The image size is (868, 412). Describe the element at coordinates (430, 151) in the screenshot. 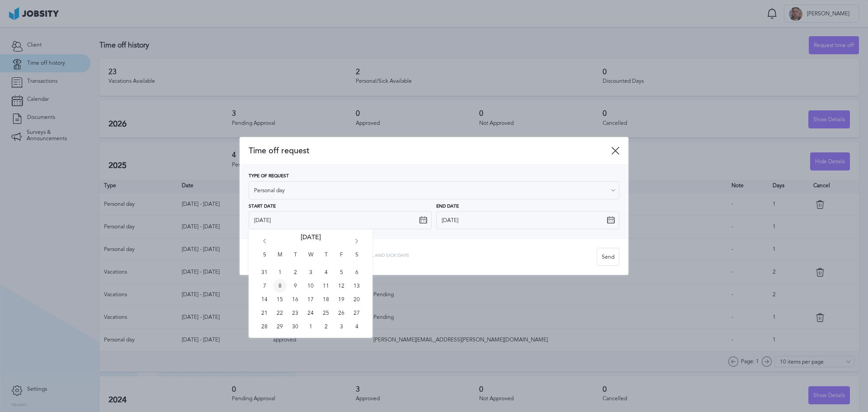

I see `span: Time off request` at that location.